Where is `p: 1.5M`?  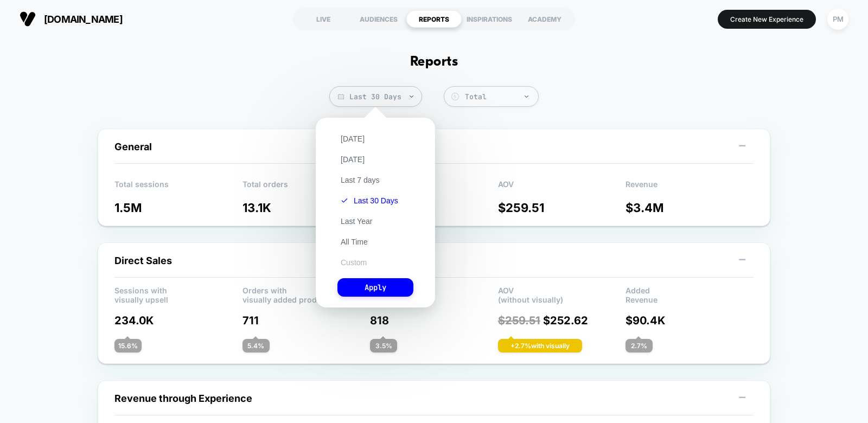 p: 1.5M is located at coordinates (178, 208).